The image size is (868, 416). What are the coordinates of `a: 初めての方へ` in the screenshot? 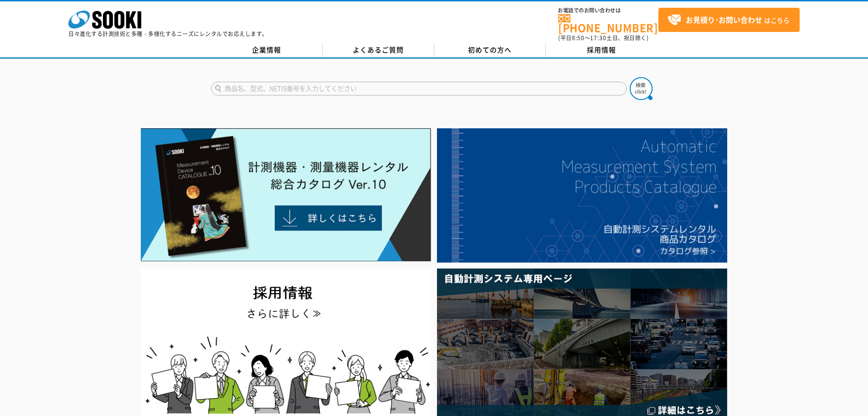 It's located at (490, 50).